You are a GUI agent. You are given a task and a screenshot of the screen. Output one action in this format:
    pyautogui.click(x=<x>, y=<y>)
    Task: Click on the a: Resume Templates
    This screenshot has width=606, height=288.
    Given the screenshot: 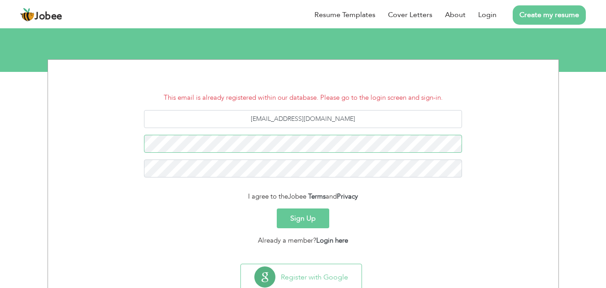 What is the action you would take?
    pyautogui.click(x=345, y=15)
    